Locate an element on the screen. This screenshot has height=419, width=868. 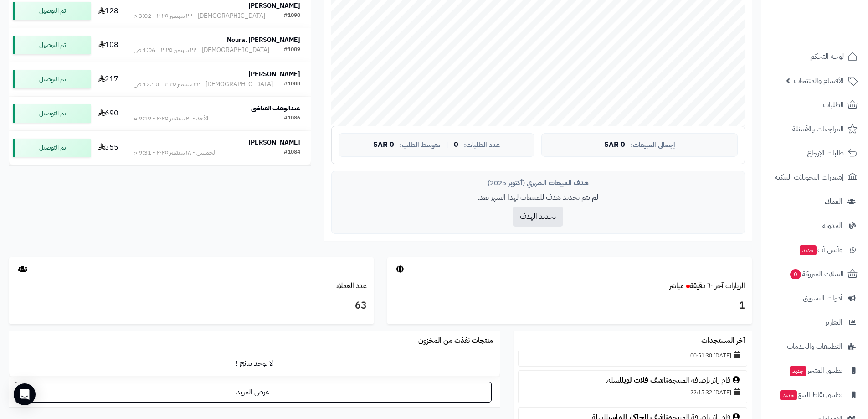
span: إشعارات التحويلات البنكية is located at coordinates (809, 177).